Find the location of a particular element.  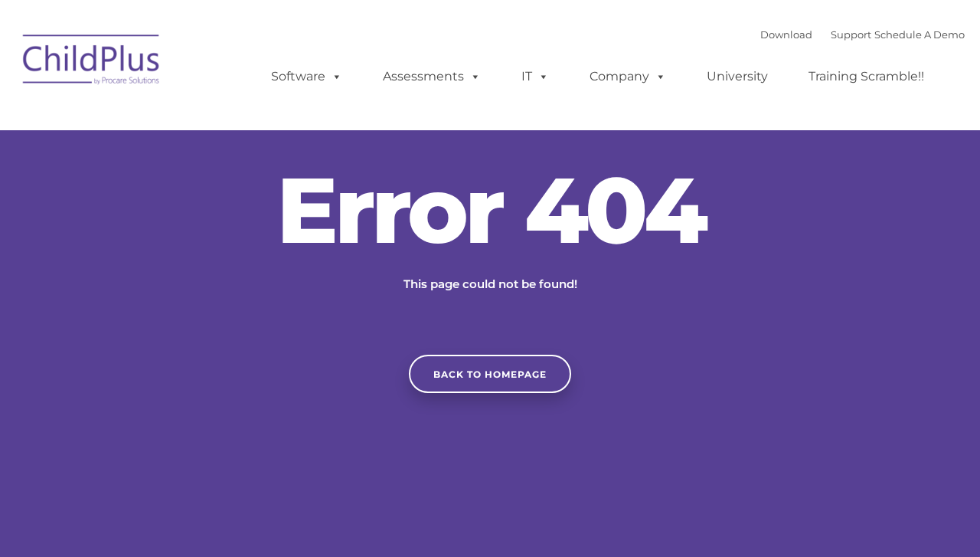

a: Company is located at coordinates (628, 77).